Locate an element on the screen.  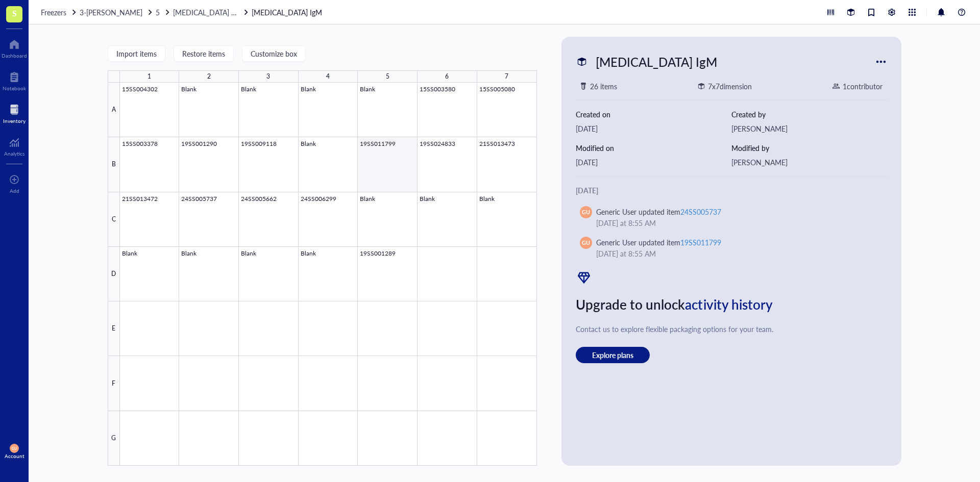
span: activity history is located at coordinates (729, 304).